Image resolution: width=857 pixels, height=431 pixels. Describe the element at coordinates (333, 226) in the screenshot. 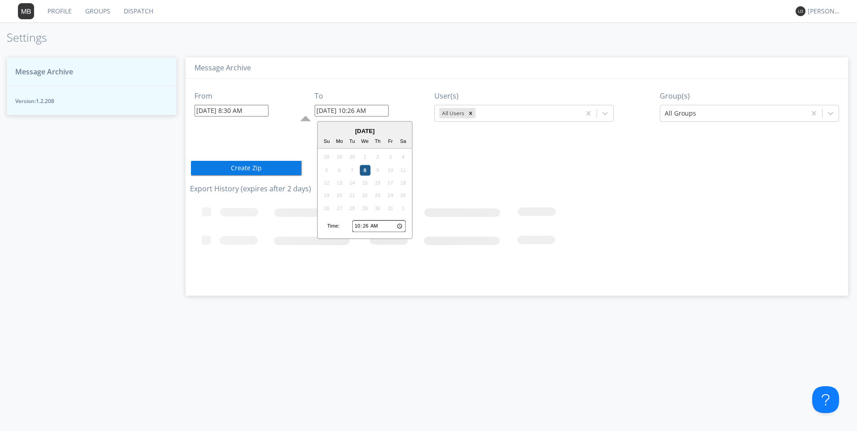

I see `div: Time:` at that location.